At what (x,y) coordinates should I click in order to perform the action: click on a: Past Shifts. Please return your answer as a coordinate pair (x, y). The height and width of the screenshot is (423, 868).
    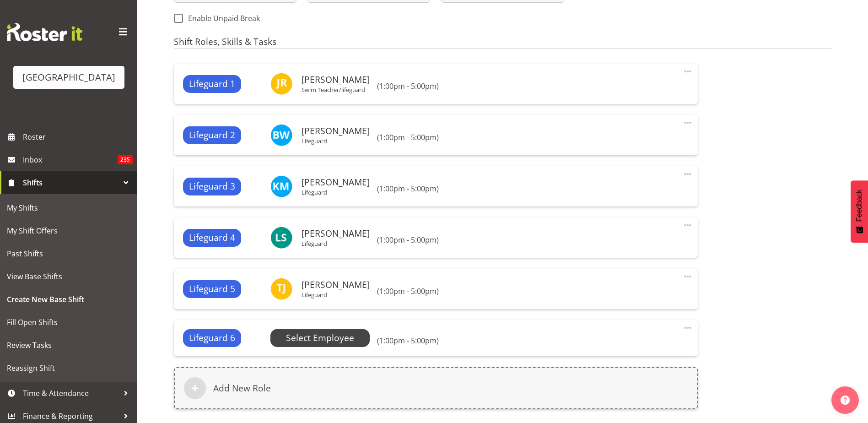
    Looking at the image, I should click on (68, 253).